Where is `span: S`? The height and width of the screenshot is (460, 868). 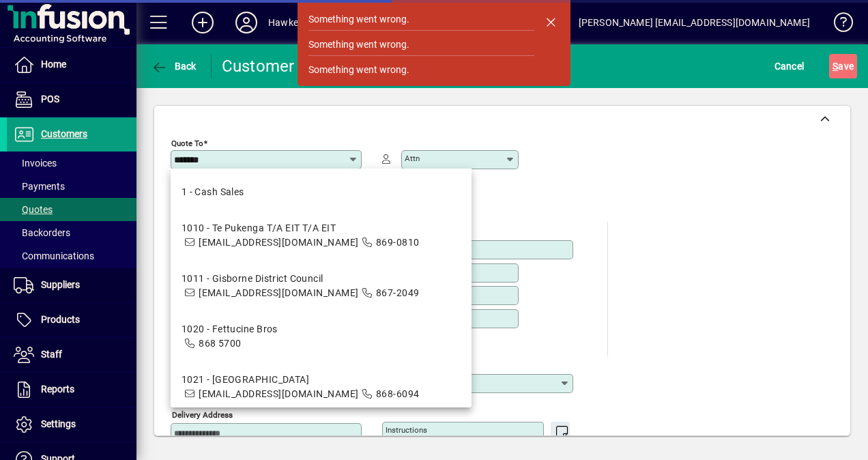 span: S is located at coordinates (835, 66).